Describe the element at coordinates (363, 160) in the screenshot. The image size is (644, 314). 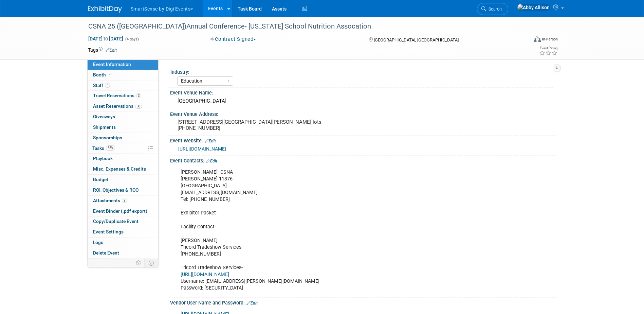
I see `div: Event Contacts:` at that location.